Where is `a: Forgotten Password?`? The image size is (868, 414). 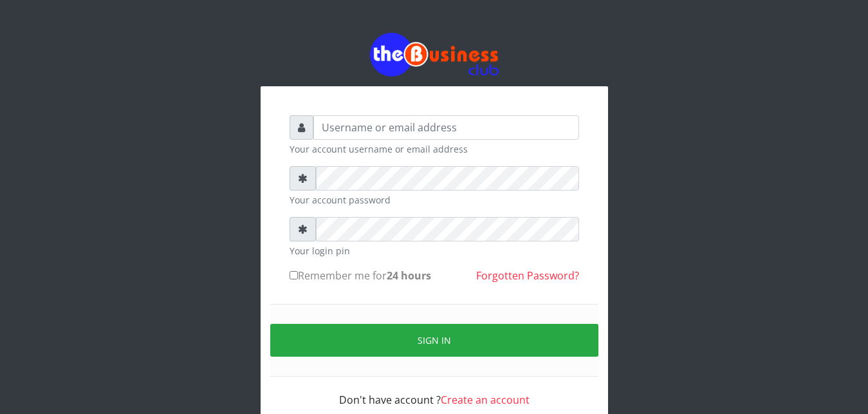
a: Forgotten Password? is located at coordinates (527, 275).